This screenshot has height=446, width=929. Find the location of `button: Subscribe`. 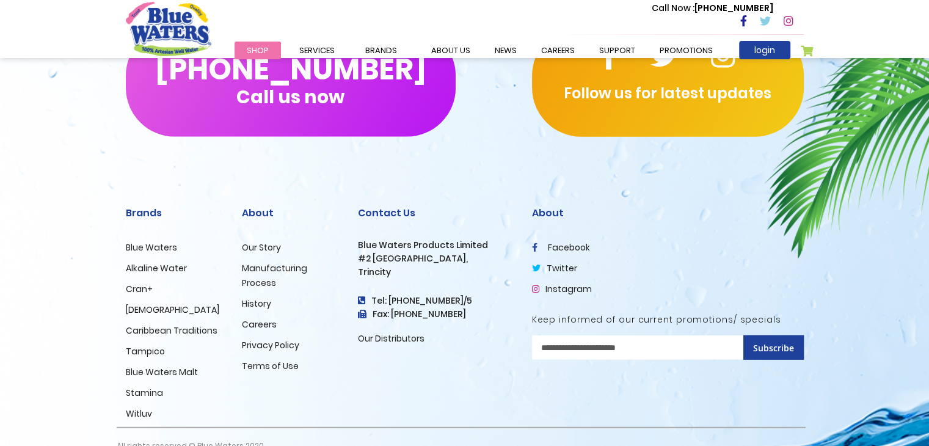

button: Subscribe is located at coordinates (773, 347).